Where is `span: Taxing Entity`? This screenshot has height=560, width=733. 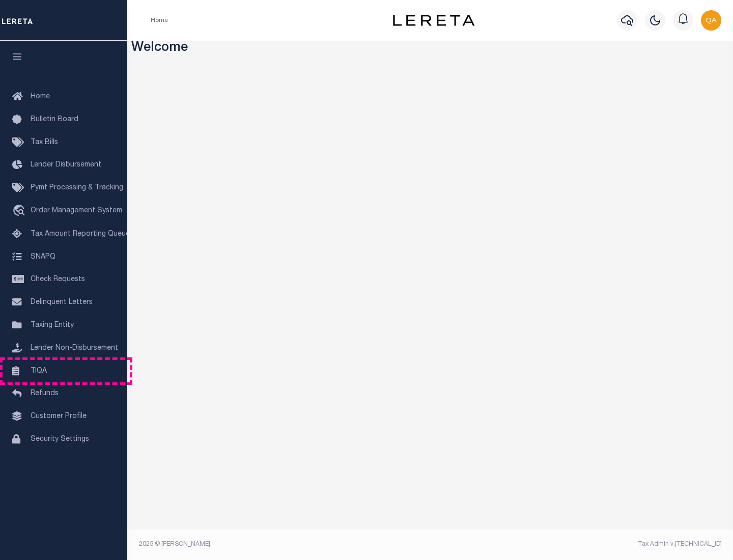 span: Taxing Entity is located at coordinates (52, 326).